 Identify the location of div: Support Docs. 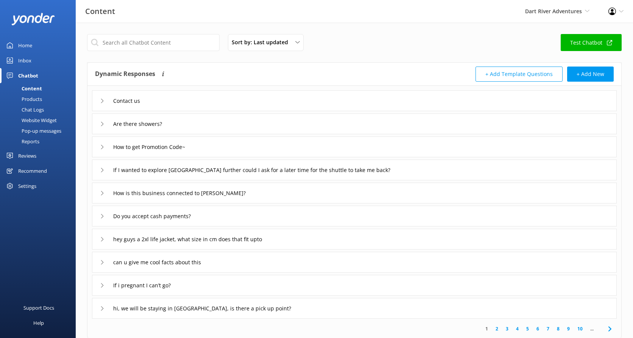
(39, 308).